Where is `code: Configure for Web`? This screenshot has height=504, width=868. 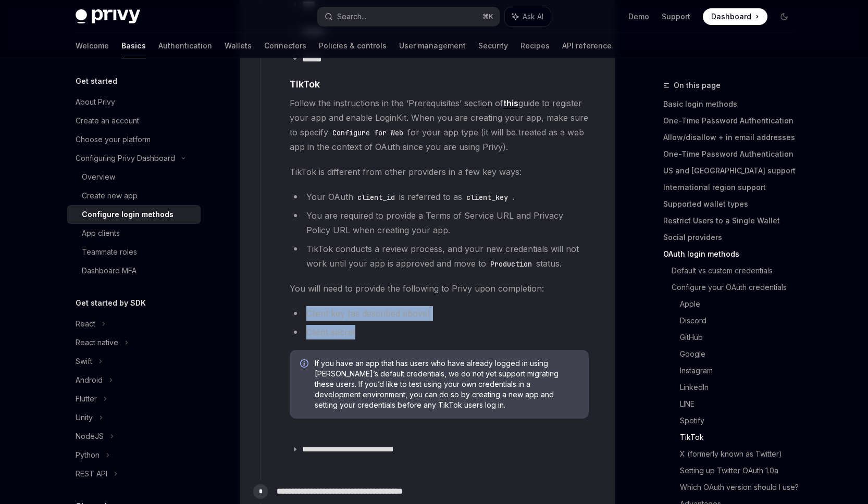
code: Configure for Web is located at coordinates (368, 133).